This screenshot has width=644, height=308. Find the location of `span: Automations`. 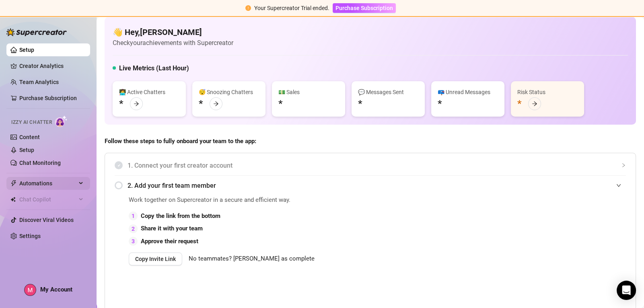

span: Automations is located at coordinates (48, 184).